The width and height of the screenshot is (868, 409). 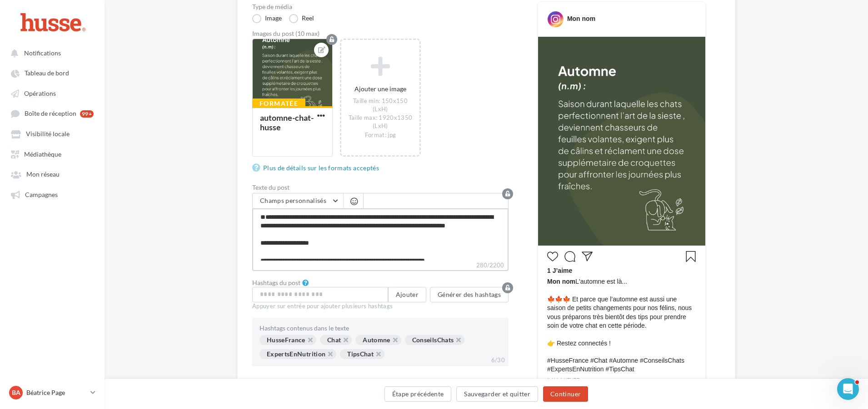 What do you see at coordinates (587, 256) in the screenshot?
I see `svg: Partager la publication` at bounding box center [587, 256].